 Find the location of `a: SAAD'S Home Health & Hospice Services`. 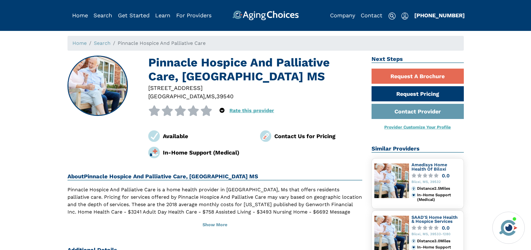

a: SAAD'S Home Health & Hospice Services is located at coordinates (434, 220).